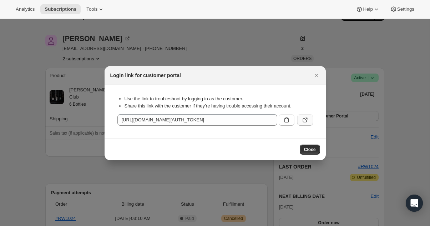  What do you see at coordinates (402, 9) in the screenshot?
I see `button: Settings` at bounding box center [402, 9].